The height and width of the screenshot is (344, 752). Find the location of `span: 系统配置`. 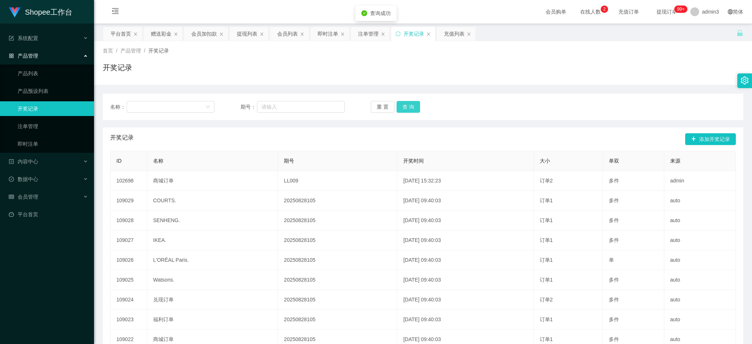

span: 系统配置 is located at coordinates (24, 38).